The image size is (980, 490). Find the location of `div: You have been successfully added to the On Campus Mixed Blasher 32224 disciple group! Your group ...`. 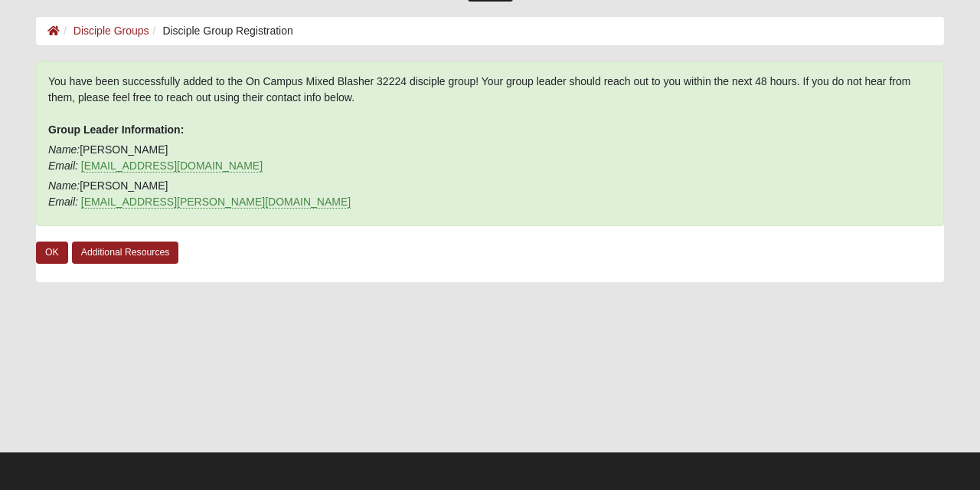

div: You have been successfully added to the On Campus Mixed Blasher 32224 disciple group! Your group ... is located at coordinates (490, 143).